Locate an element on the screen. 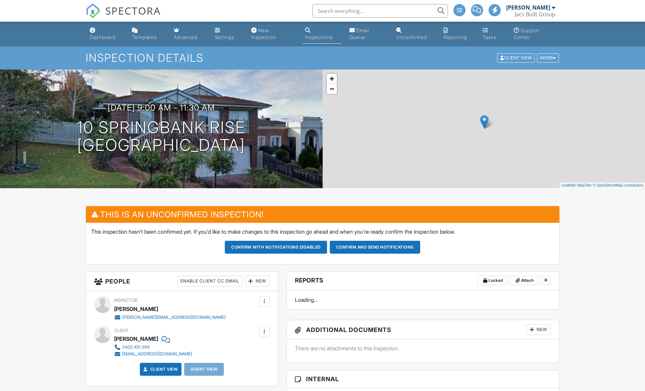  div: Settings is located at coordinates (225, 37).